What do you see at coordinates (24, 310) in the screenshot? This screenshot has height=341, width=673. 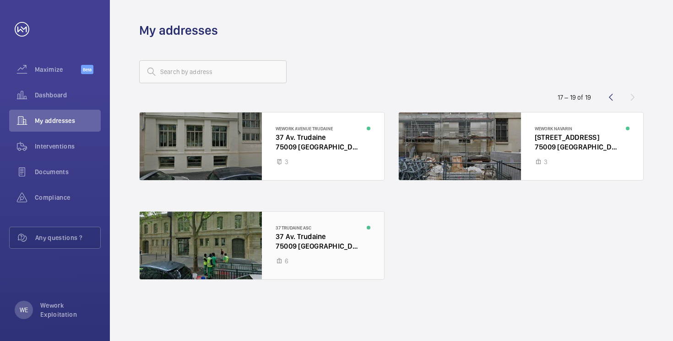 I see `p: WE` at bounding box center [24, 310].